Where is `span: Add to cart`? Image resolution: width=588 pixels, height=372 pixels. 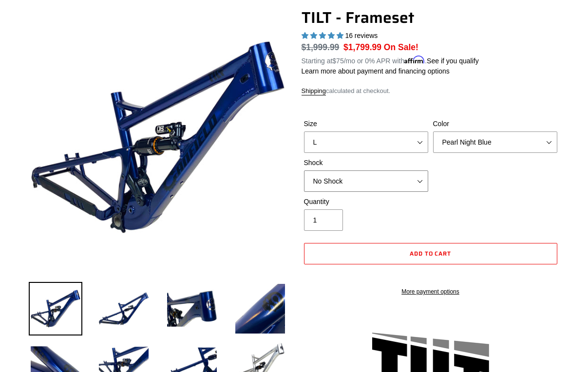
span: Add to cart is located at coordinates (431, 253).